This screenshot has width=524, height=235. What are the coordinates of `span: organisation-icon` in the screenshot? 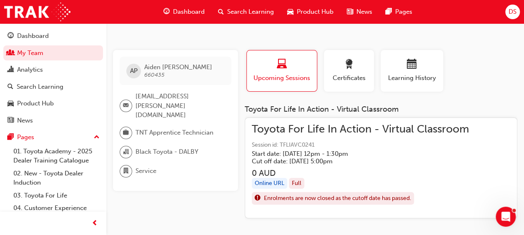 It's located at (126, 152).